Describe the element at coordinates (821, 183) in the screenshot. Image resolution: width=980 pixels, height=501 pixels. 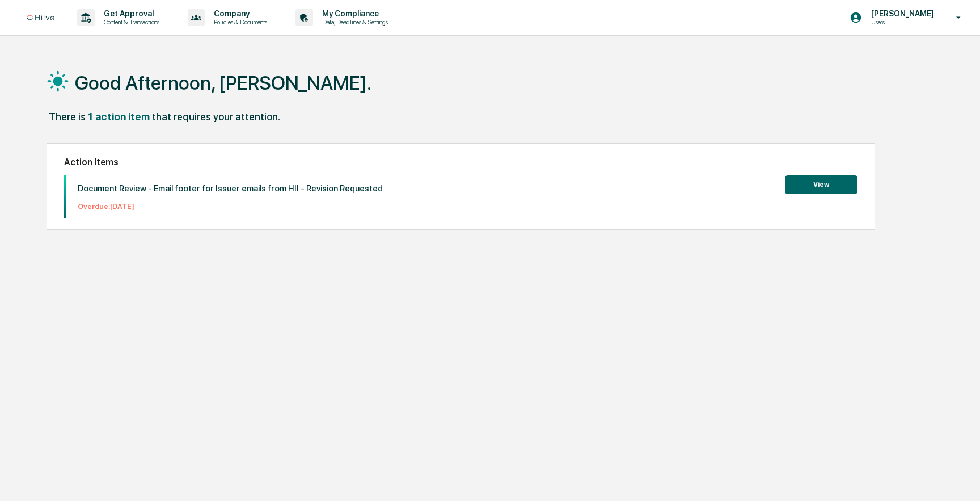
I see `a: View` at that location.